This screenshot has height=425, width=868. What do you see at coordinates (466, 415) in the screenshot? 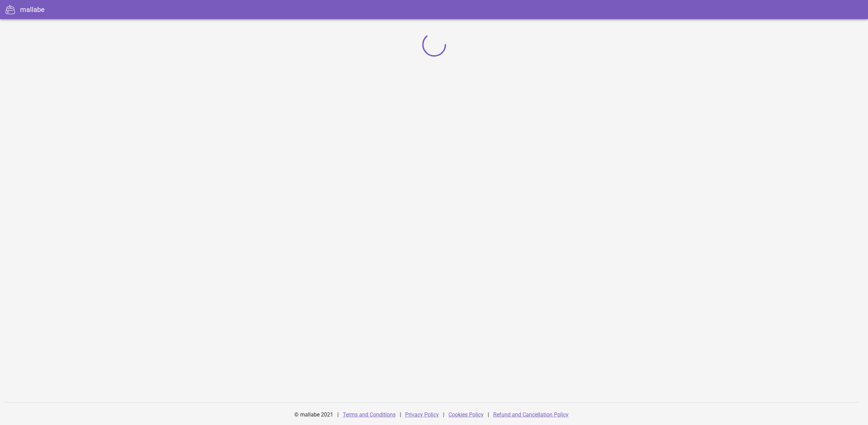
I see `a: Cookies Policy` at bounding box center [466, 415].